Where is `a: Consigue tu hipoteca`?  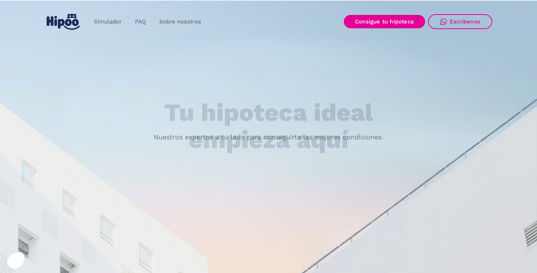 a: Consigue tu hipoteca is located at coordinates (385, 22).